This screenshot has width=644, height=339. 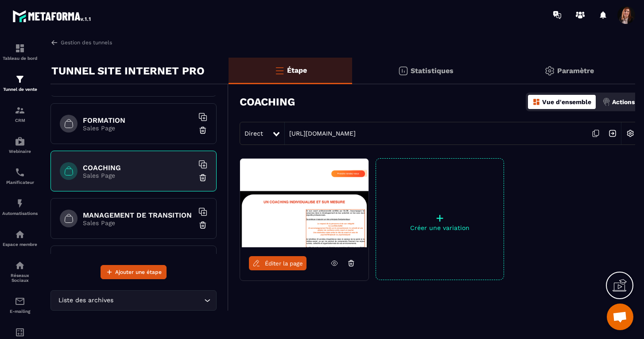 What do you see at coordinates (20, 58) in the screenshot?
I see `p: Tableau de bord` at bounding box center [20, 58].